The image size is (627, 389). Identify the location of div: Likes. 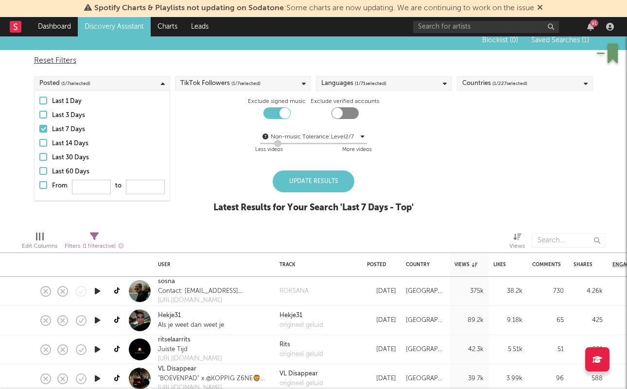
(501, 265).